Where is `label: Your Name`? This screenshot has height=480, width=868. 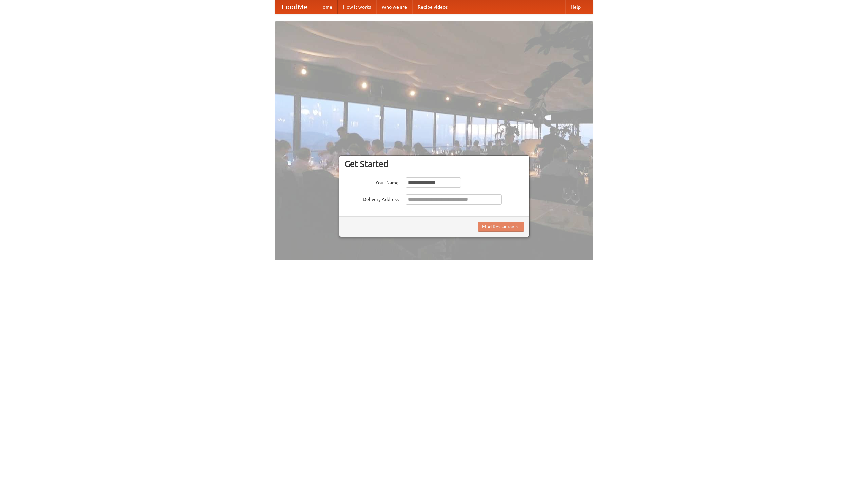 label: Your Name is located at coordinates (372, 181).